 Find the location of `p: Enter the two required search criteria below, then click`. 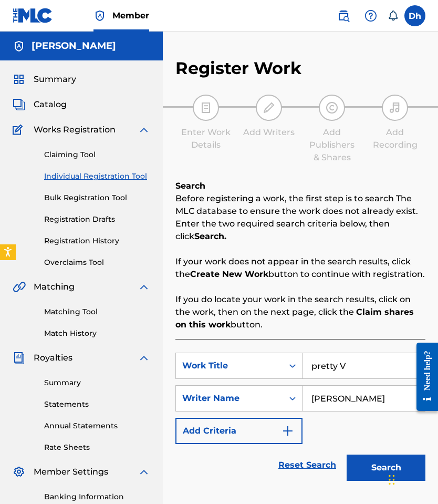

p: Enter the two required search criteria below, then click is located at coordinates (300, 230).